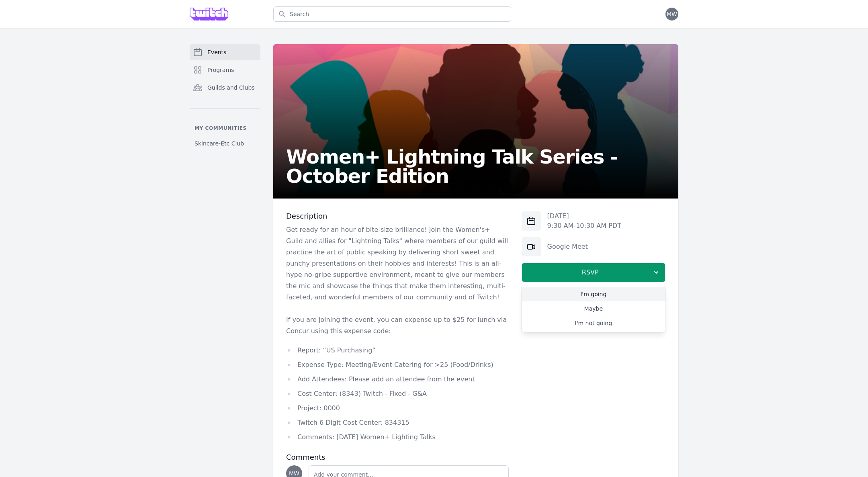  I want to click on a: Maybe, so click(594, 309).